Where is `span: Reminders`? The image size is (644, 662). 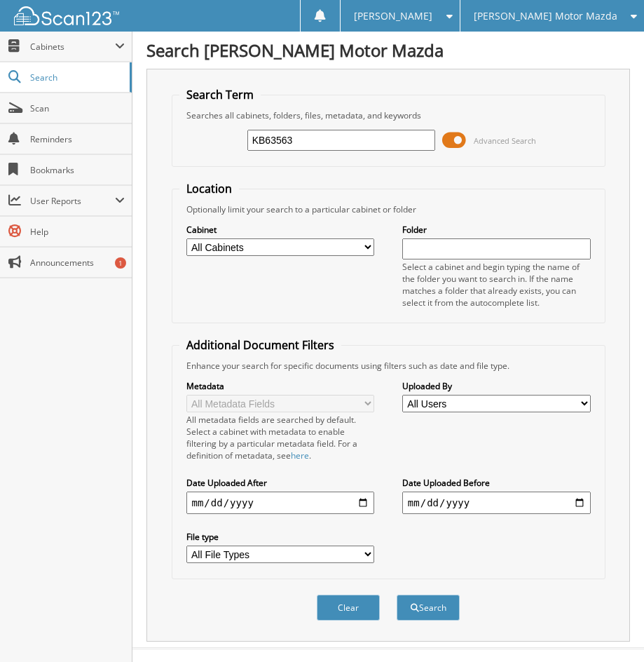 span: Reminders is located at coordinates (78, 139).